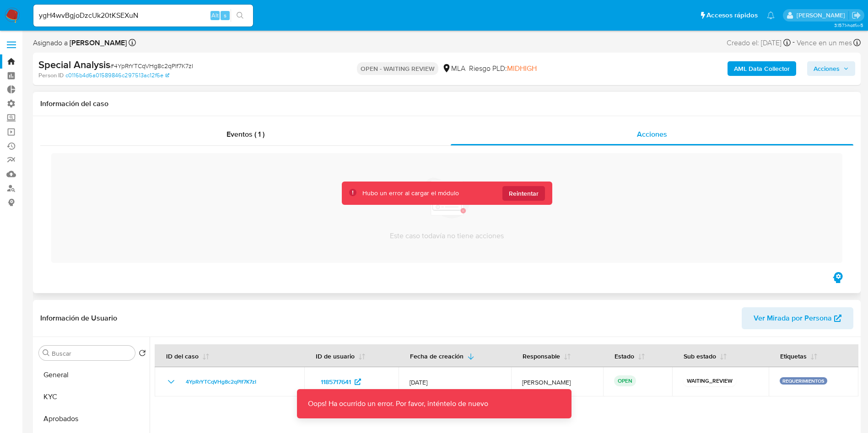 The height and width of the screenshot is (433, 868). I want to click on span: Ver Mirada por Persona, so click(793, 318).